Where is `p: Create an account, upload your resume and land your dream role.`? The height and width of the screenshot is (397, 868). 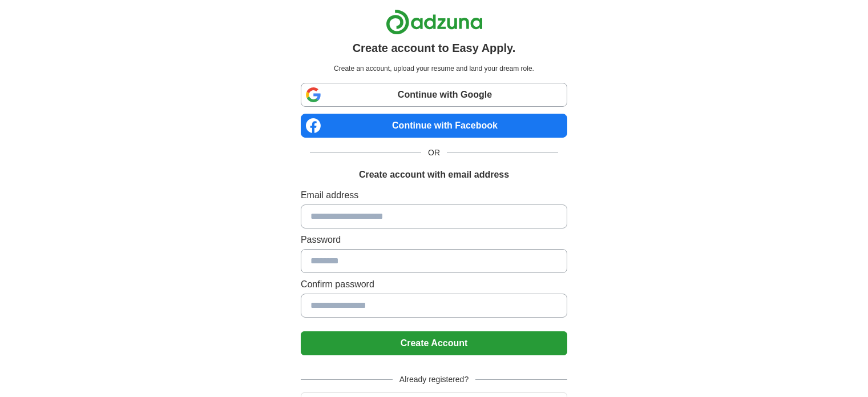 p: Create an account, upload your resume and land your dream role. is located at coordinates (434, 68).